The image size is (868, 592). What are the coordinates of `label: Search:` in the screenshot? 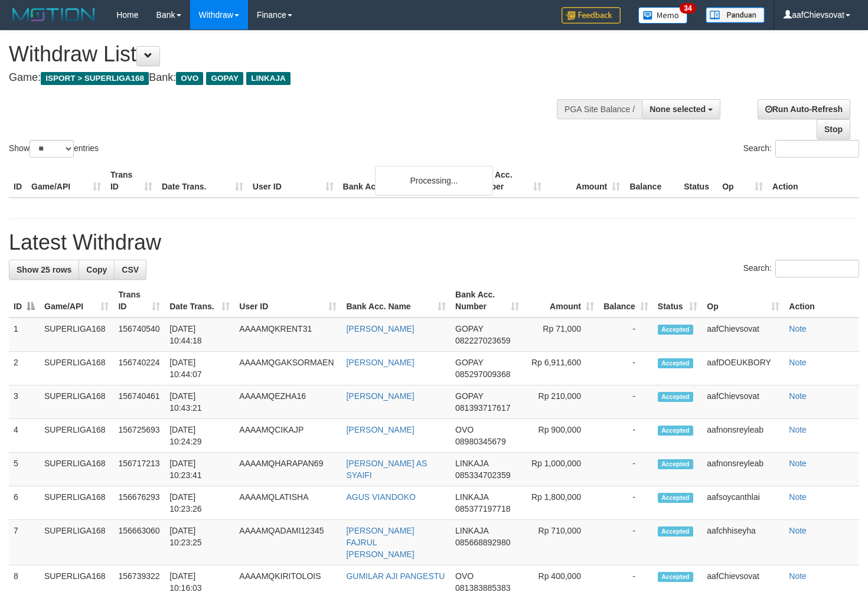 It's located at (801, 149).